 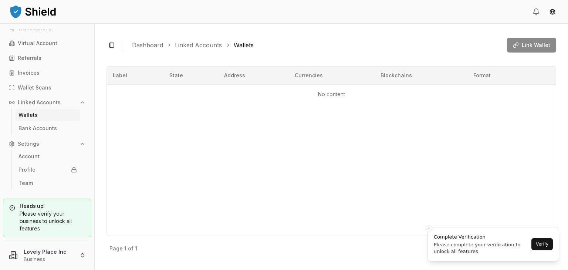 What do you see at coordinates (48, 157) in the screenshot?
I see `a: Account` at bounding box center [48, 157].